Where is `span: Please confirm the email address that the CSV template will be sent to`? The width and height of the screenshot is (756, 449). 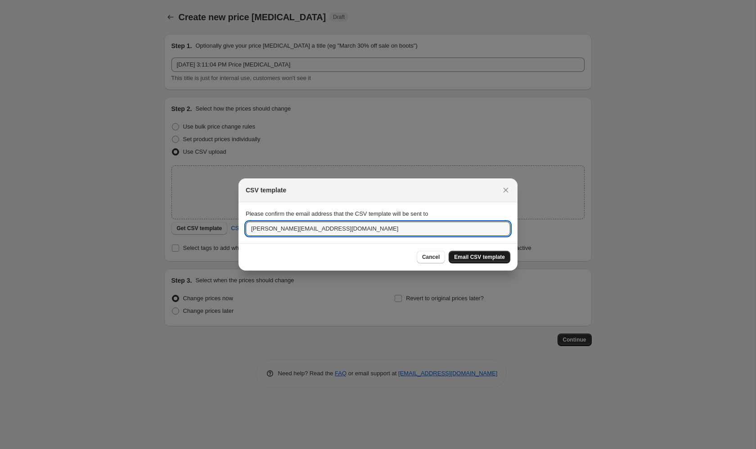 span: Please confirm the email address that the CSV template will be sent to is located at coordinates (337, 214).